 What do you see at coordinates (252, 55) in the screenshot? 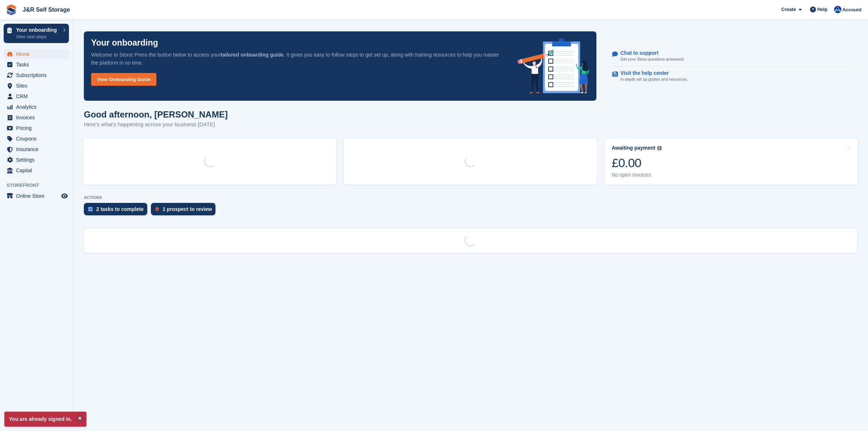
I see `strong: tailored onboarding guide` at bounding box center [252, 55].